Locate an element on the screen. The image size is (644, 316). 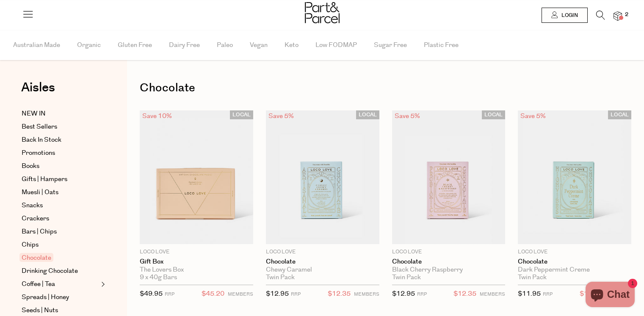
img: Gift Box is located at coordinates (197, 177).